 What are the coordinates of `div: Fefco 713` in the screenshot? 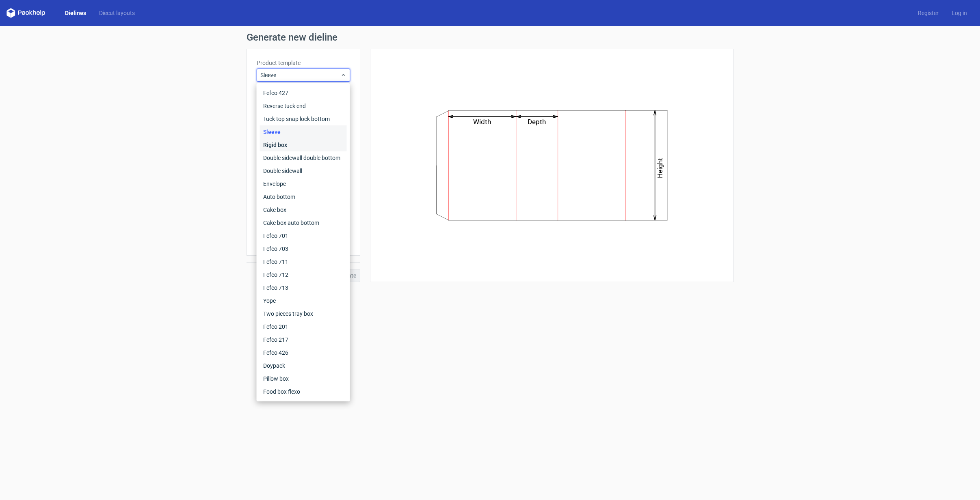 It's located at (303, 288).